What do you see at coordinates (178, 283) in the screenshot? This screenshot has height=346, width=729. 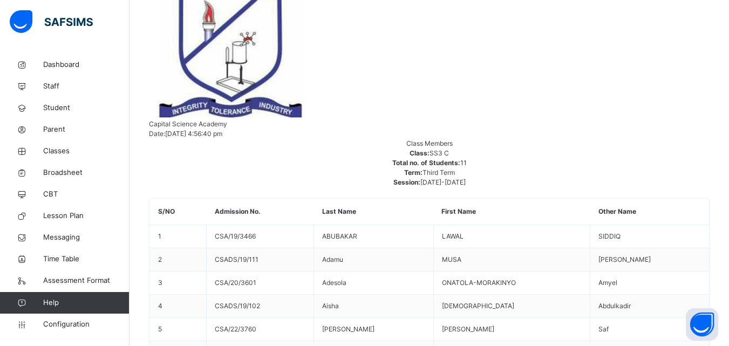 I see `td: 3` at bounding box center [178, 283].